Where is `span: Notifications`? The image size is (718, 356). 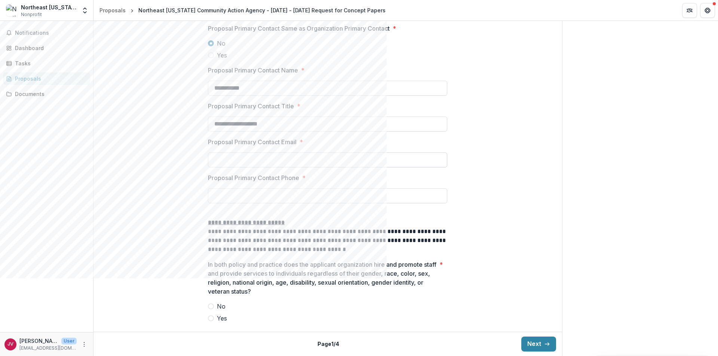
span: Notifications is located at coordinates (51, 33).